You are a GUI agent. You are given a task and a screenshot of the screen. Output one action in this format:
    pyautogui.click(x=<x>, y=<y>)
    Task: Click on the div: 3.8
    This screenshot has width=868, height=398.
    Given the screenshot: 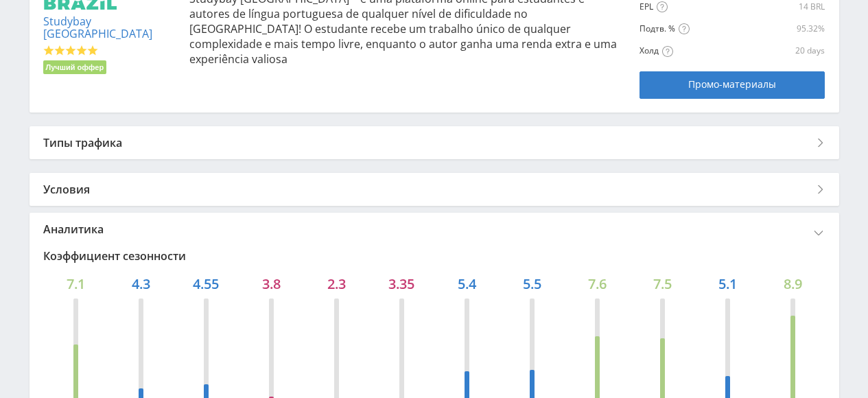 What is the action you would take?
    pyautogui.click(x=271, y=283)
    